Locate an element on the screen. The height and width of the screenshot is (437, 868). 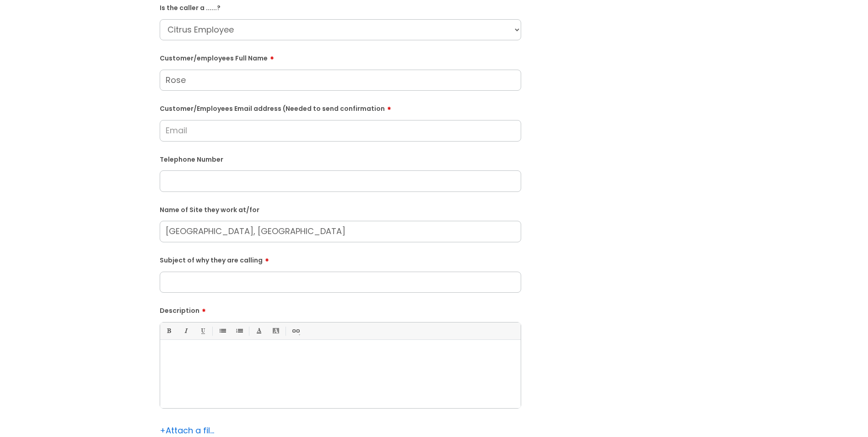
label: Is the caller a ......? is located at coordinates (341, 7).